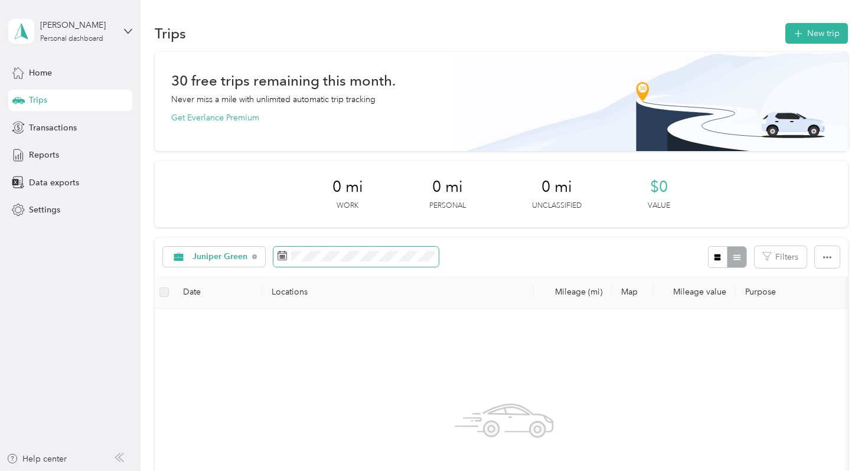  I want to click on div: Personal dashboard, so click(71, 39).